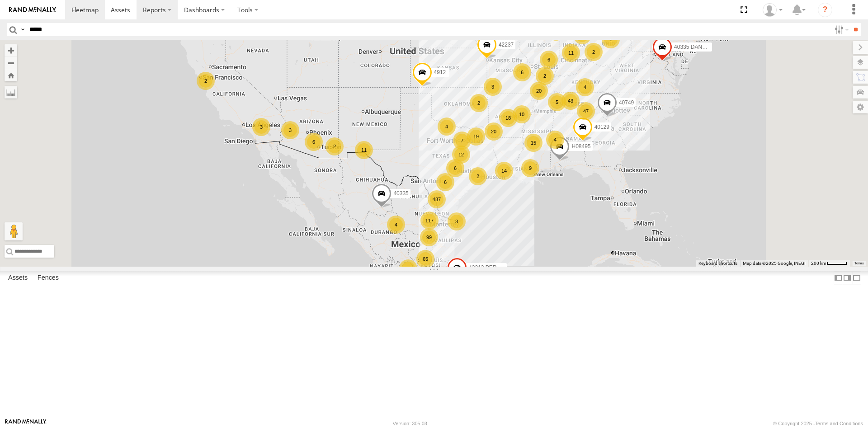 Image resolution: width=868 pixels, height=428 pixels. What do you see at coordinates (506, 45) in the screenshot?
I see `span: 42237` at bounding box center [506, 45].